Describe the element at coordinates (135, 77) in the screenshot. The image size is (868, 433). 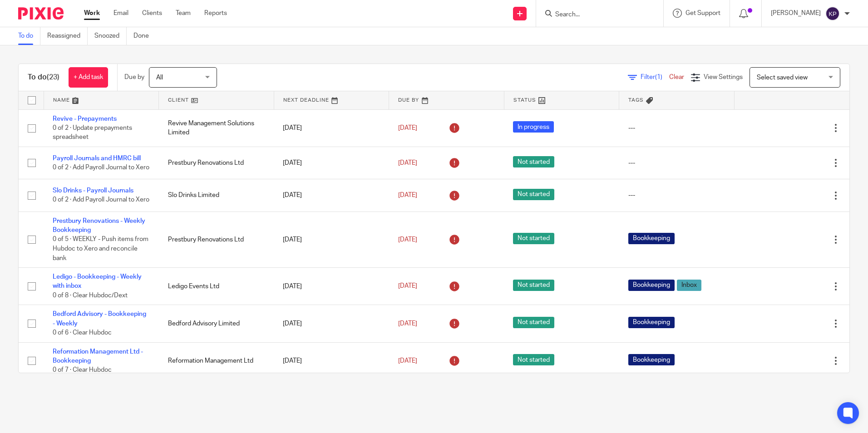
I see `p: Due by` at that location.